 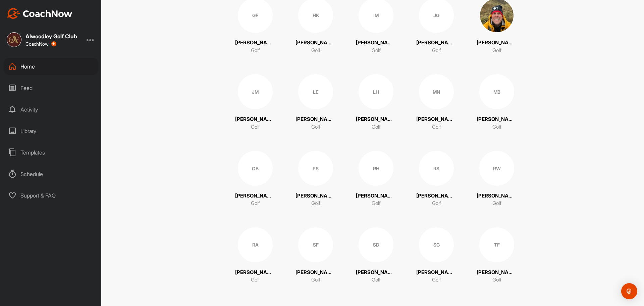 I want to click on div: CoachNow, so click(x=41, y=44).